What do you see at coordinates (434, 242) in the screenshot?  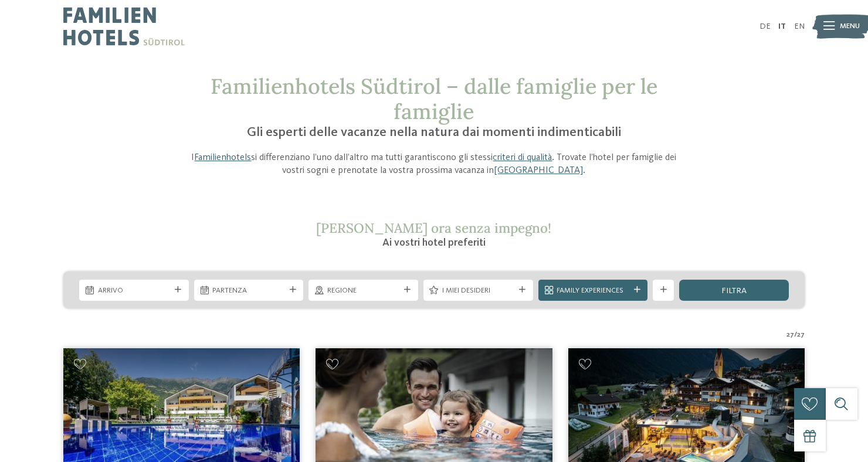 I see `span: Ai vostri hotel preferiti` at bounding box center [434, 242].